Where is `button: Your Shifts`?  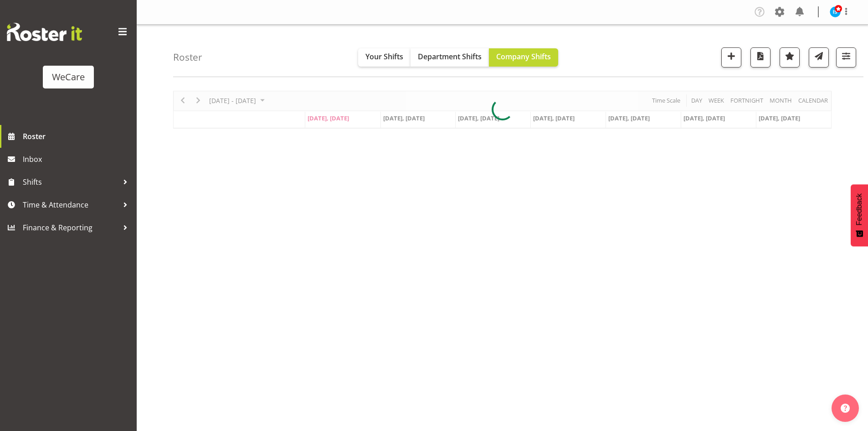
button: Your Shifts is located at coordinates (384, 58).